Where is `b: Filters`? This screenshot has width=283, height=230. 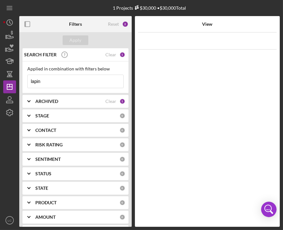
b: Filters is located at coordinates (75, 24).